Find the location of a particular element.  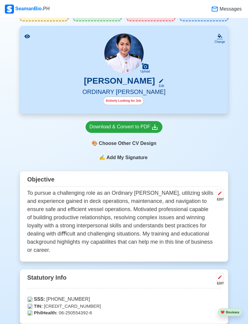

span: TIN: is located at coordinates (38, 306).